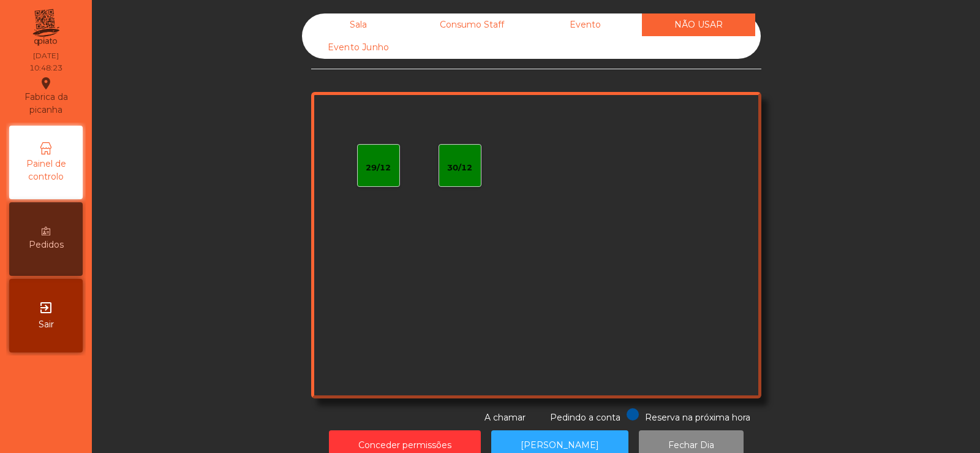  What do you see at coordinates (358, 24) in the screenshot?
I see `div: Sala` at bounding box center [358, 24].